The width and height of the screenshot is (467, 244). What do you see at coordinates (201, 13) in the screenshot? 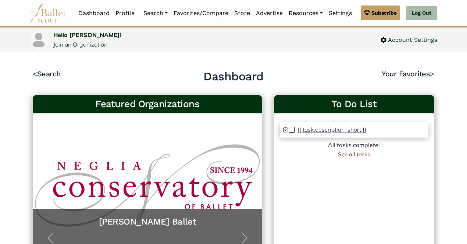
I see `a: Favorites/Compare` at bounding box center [201, 13].